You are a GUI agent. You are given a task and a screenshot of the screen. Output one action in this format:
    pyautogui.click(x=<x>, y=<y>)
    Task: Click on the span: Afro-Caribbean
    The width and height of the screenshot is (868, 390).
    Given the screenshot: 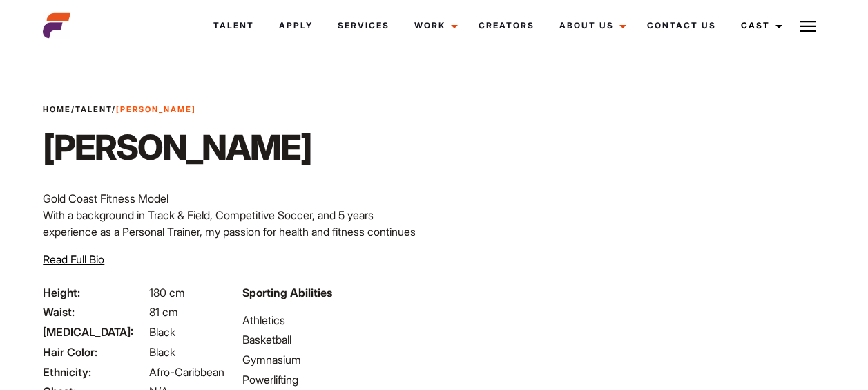 What is the action you would take?
    pyautogui.click(x=186, y=372)
    